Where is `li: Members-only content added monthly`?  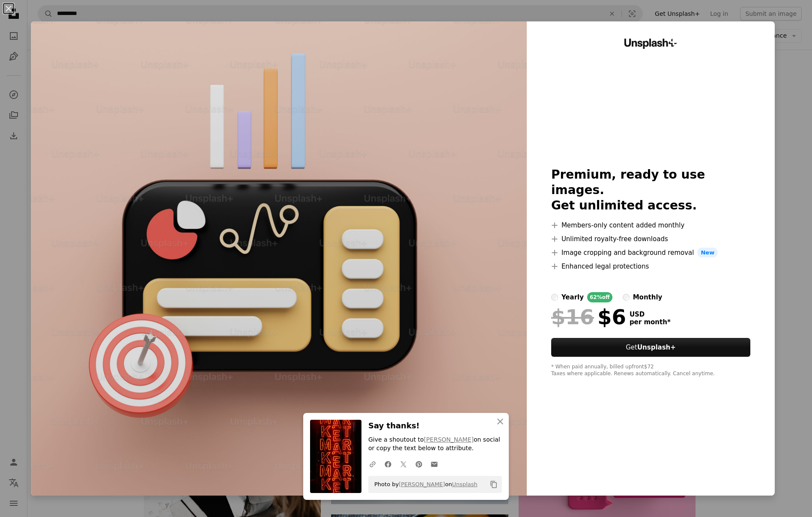
li: Members-only content added monthly is located at coordinates (650, 226).